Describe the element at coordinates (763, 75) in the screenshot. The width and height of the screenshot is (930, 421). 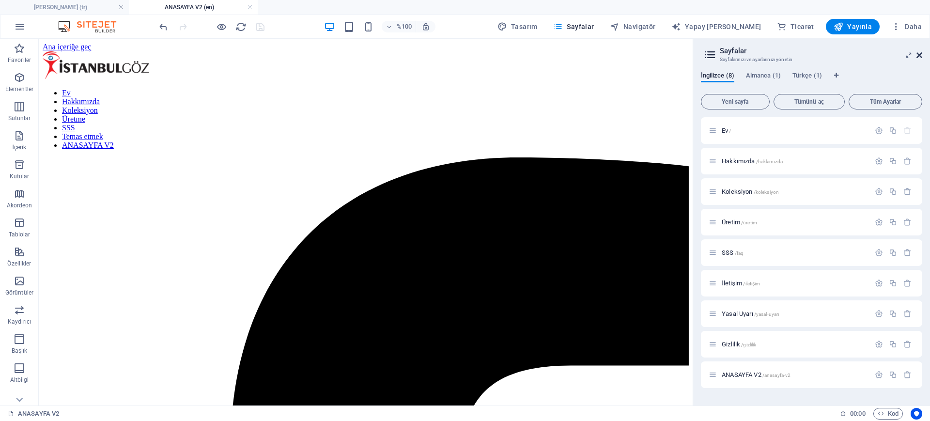
I see `font: Almanca (1)` at that location.